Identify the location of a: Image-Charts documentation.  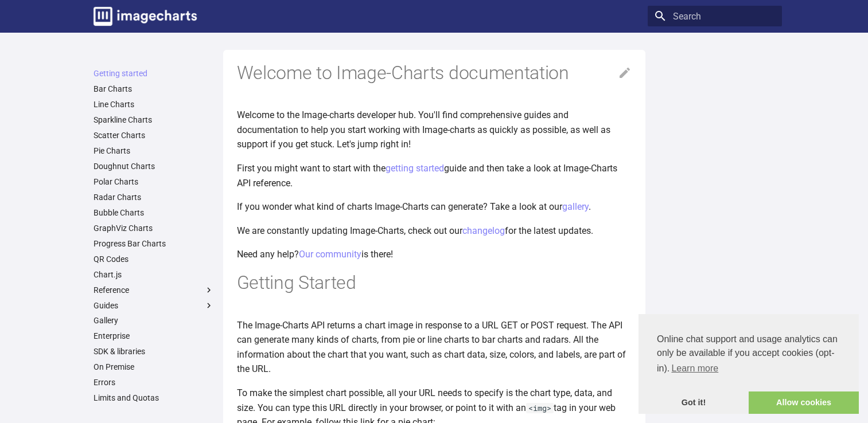
(145, 16).